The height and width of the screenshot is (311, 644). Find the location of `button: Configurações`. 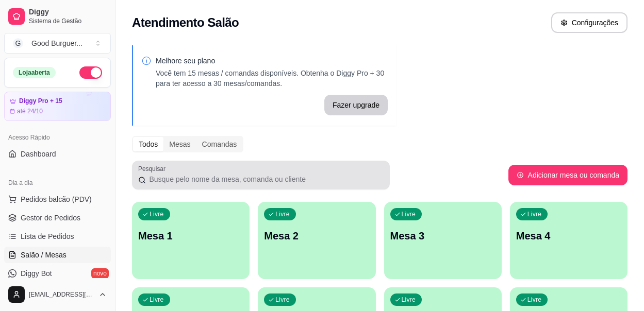

button: Configurações is located at coordinates (590, 23).